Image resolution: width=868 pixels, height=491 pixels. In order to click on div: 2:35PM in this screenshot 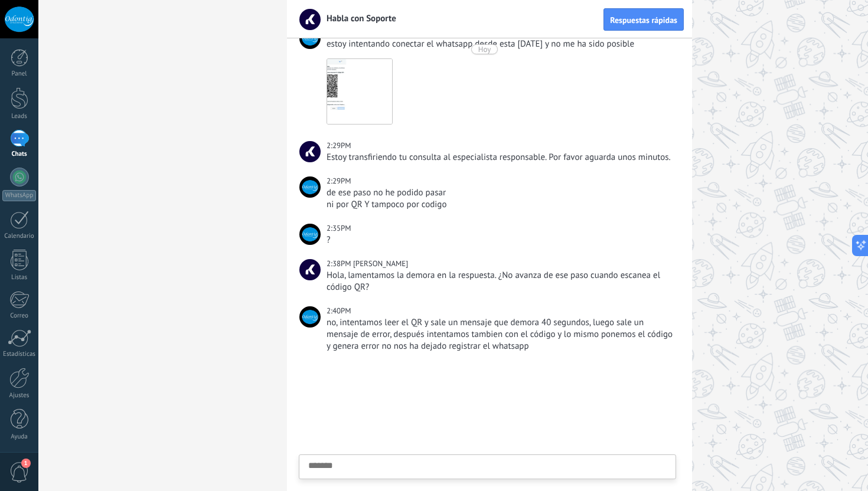, I will do `click(340, 229)`.